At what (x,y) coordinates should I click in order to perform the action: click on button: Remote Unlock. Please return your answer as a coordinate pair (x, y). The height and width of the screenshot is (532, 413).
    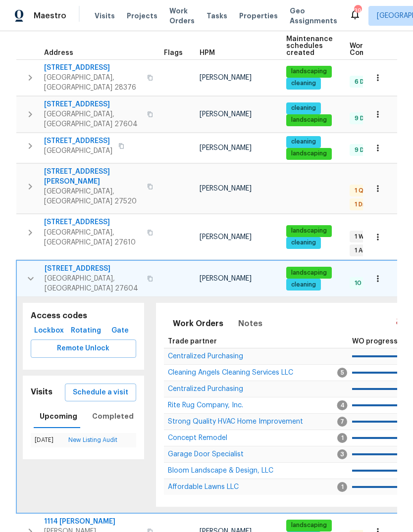
    Looking at the image, I should click on (83, 348).